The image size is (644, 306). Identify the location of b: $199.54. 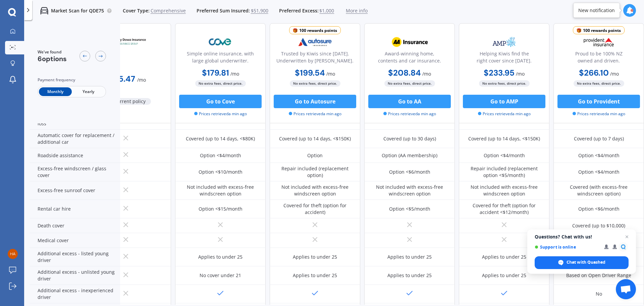
(310, 73).